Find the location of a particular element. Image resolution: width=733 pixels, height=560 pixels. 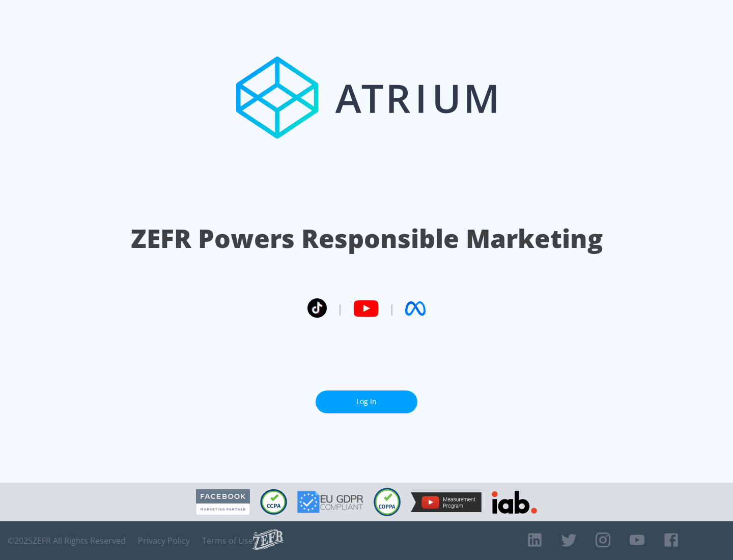

img: COPPA Compliant is located at coordinates (387, 502).